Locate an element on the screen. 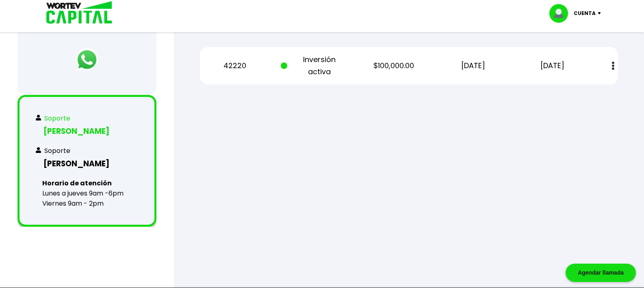 The image size is (644, 288). img: icon-down is located at coordinates (601, 13).